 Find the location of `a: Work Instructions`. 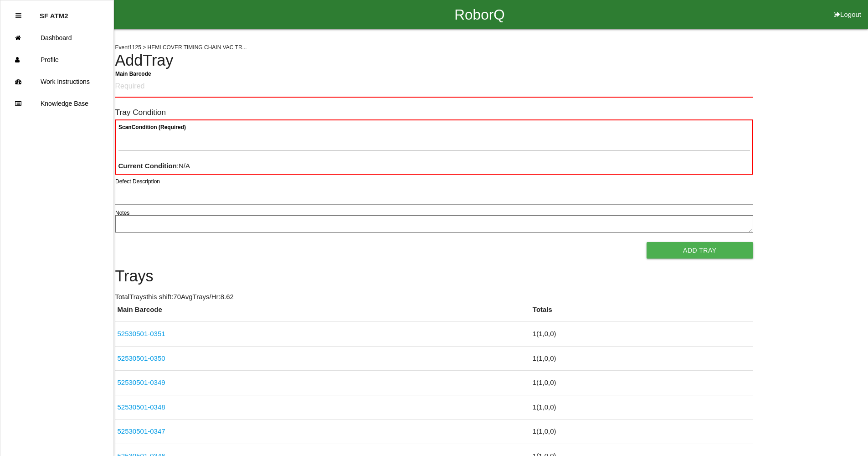

a: Work Instructions is located at coordinates (57, 81).